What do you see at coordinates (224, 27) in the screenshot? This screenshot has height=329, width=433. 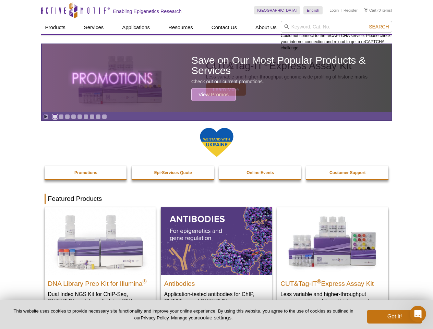 I see `a: Contact Us` at bounding box center [224, 27].